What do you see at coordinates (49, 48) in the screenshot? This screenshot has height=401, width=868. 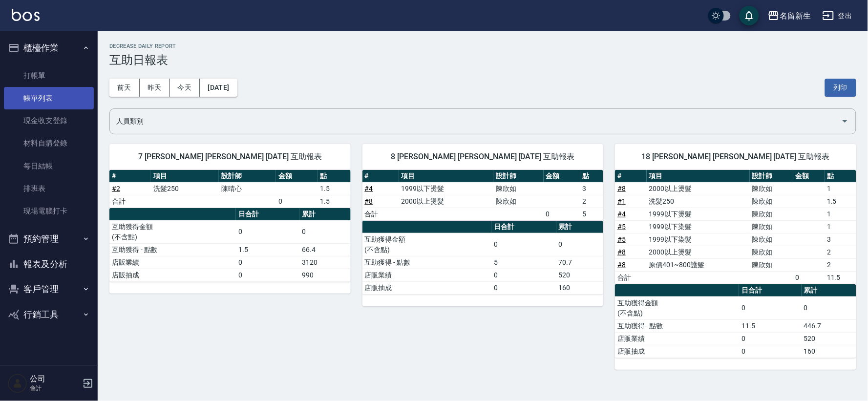 I see `button: 櫃檯作業` at bounding box center [49, 48].